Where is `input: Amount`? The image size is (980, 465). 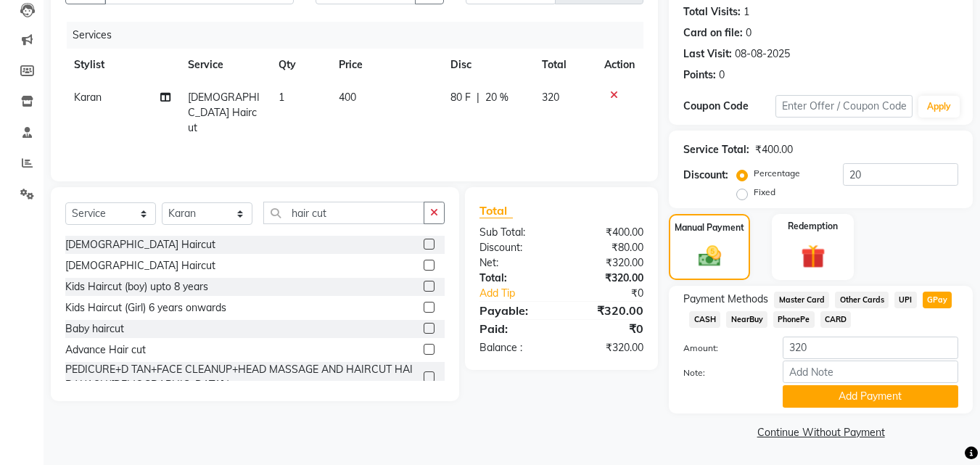
input: Amount is located at coordinates (871, 348).